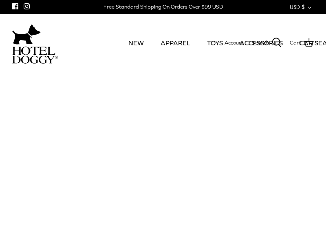  What do you see at coordinates (27, 34) in the screenshot?
I see `img: dog-icon.svg` at bounding box center [27, 34].